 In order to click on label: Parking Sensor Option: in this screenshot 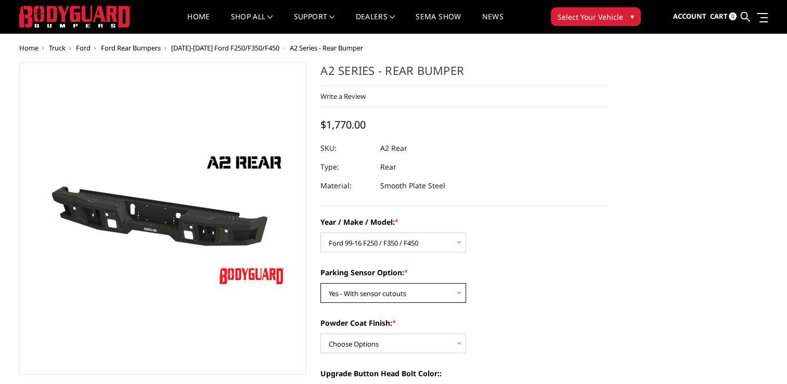, I will do `click(464, 272)`.